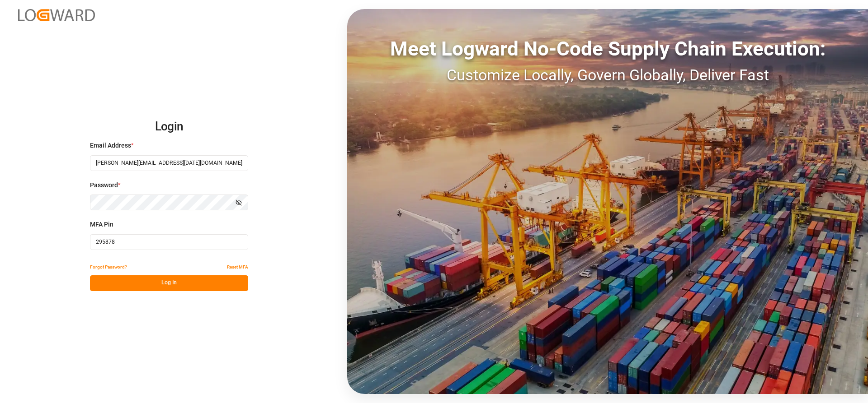  What do you see at coordinates (109, 267) in the screenshot?
I see `button: Forgot Password?` at bounding box center [109, 267].